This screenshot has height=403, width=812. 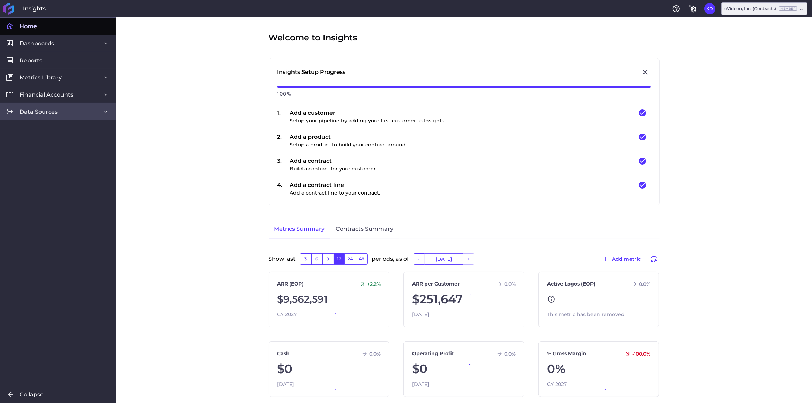 What do you see at coordinates (317, 259) in the screenshot?
I see `button: 6` at bounding box center [317, 259].